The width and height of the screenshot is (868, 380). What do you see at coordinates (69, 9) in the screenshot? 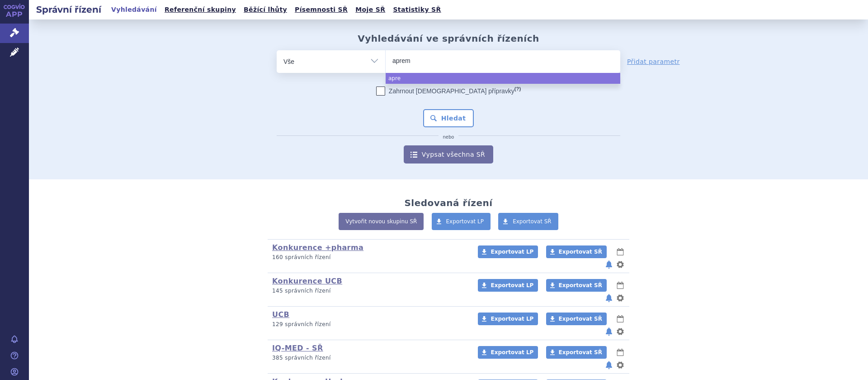
I see `h2: Správní řízení` at bounding box center [69, 9].